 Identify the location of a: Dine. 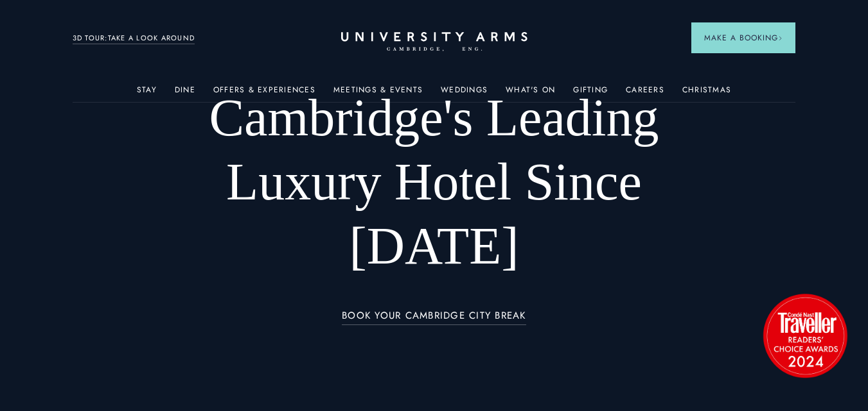
(185, 94).